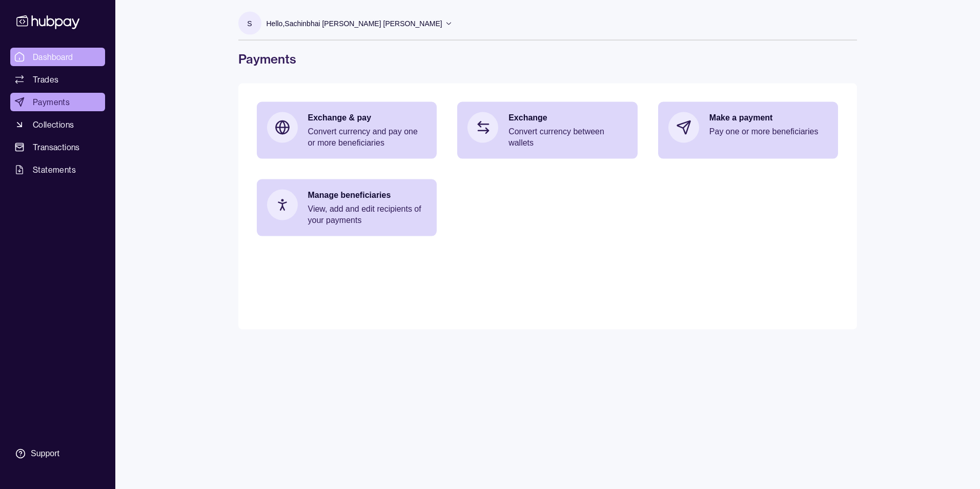  Describe the element at coordinates (57, 147) in the screenshot. I see `a: Transactions` at that location.